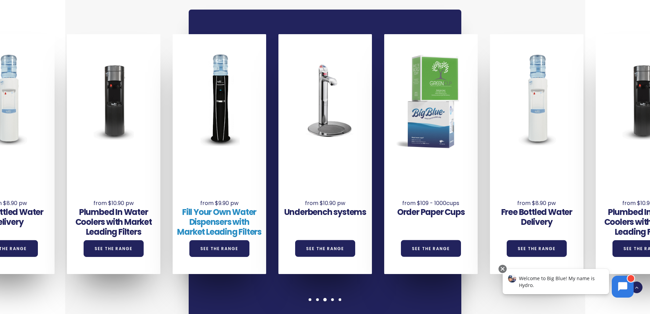 This screenshot has height=314, width=650. Describe the element at coordinates (61, 18) in the screenshot. I see `span: Welcome to Big Blue! My name is Hydro.` at that location.